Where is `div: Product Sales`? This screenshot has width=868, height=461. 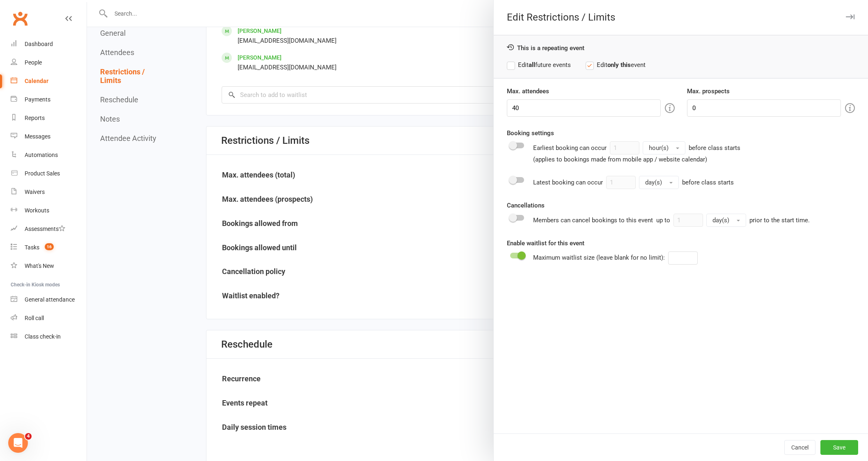
div: Product Sales is located at coordinates (42, 173).